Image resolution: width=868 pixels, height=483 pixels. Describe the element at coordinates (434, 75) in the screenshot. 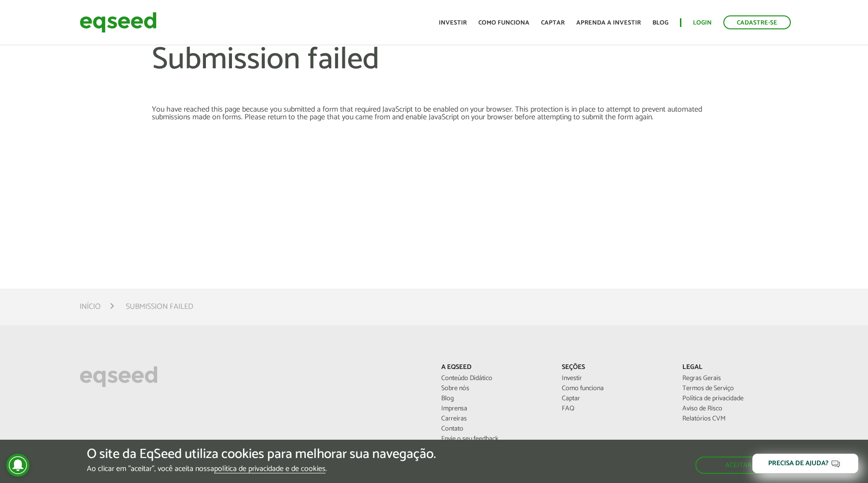

I see `h1: Submission failed` at that location.